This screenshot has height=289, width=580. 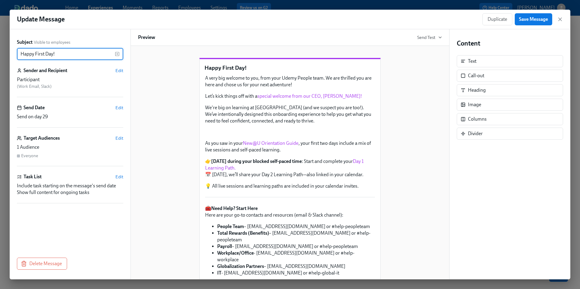 What do you see at coordinates (70, 117) in the screenshot?
I see `div: Send on day 29` at bounding box center [70, 117].